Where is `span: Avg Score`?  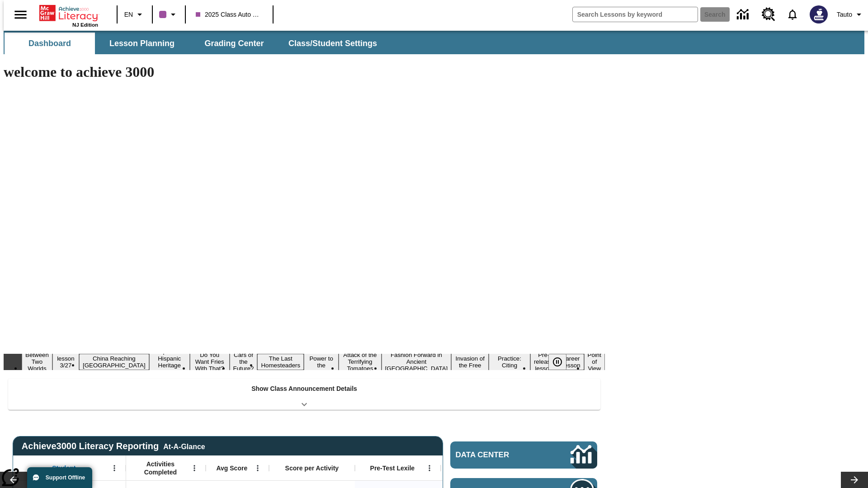
span: Avg Score is located at coordinates (232, 468).